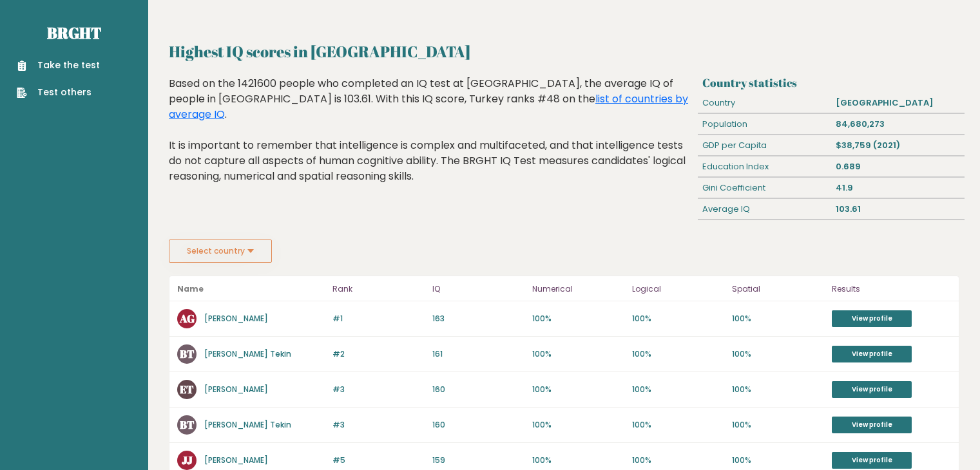 The width and height of the screenshot is (980, 470). What do you see at coordinates (898, 188) in the screenshot?
I see `div: 41.9` at bounding box center [898, 188].